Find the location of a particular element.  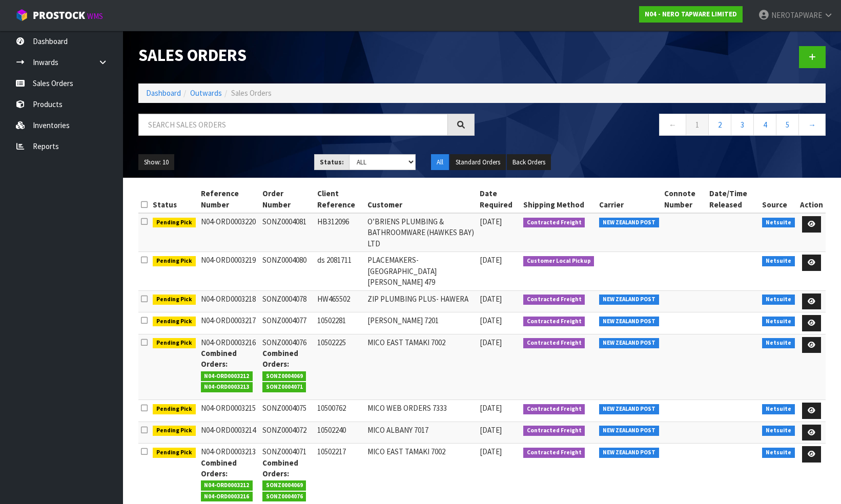

th: Shipping Method is located at coordinates (558, 199).